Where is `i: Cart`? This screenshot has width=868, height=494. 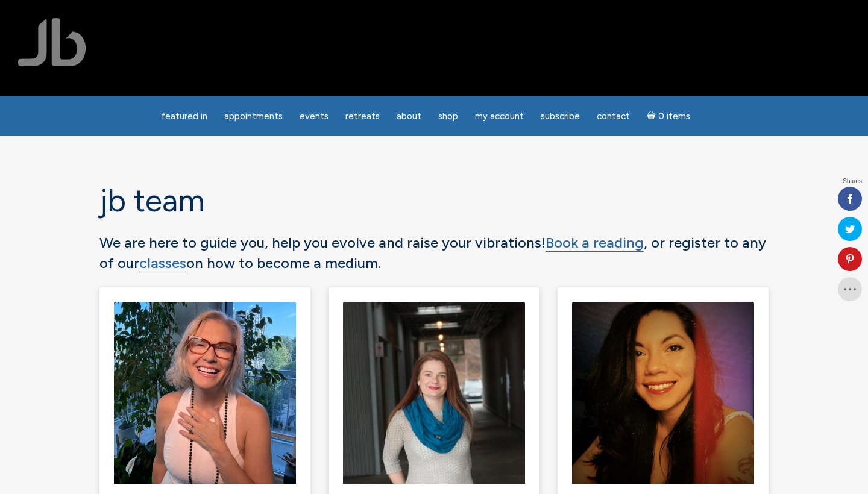 i: Cart is located at coordinates (652, 116).